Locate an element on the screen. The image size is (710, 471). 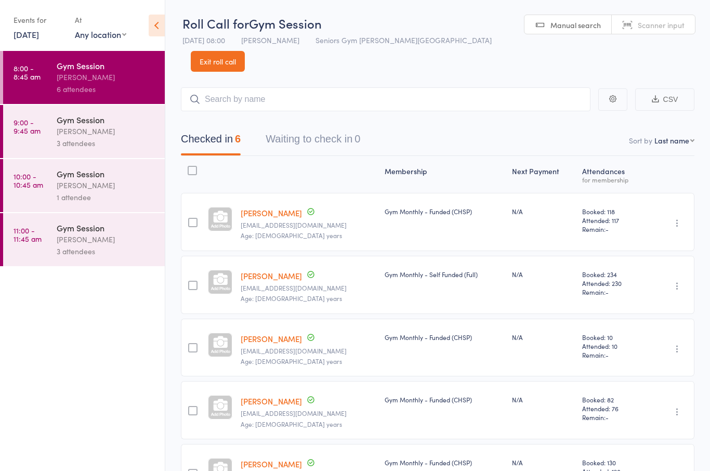
div: 6 attendees is located at coordinates (106, 89).